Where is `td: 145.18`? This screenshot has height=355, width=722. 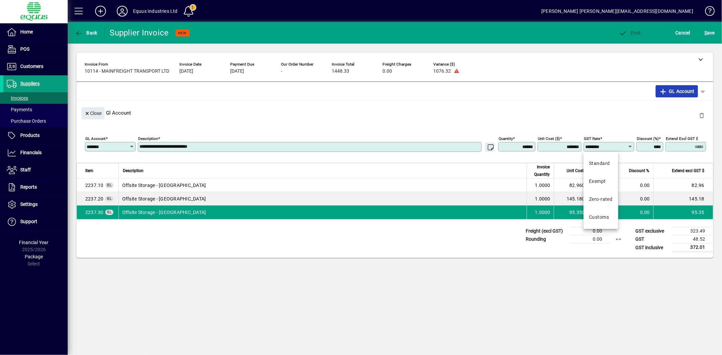 td: 145.18 is located at coordinates (683, 199).